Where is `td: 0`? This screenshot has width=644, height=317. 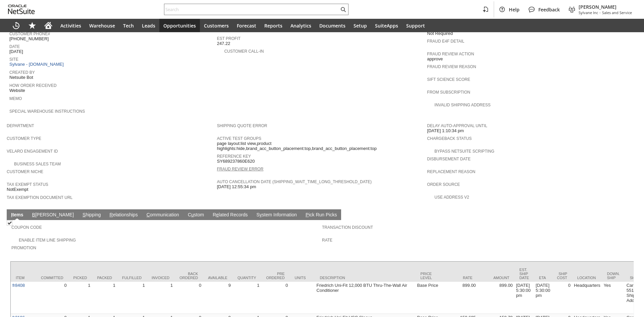
td: 0 is located at coordinates (276, 298).